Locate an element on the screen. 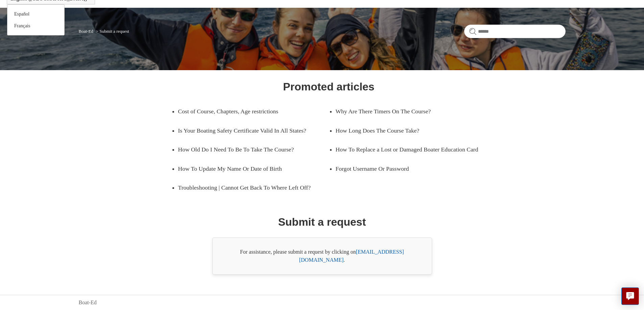 Image resolution: width=644 pixels, height=310 pixels. a: Why Are There Timers On The Course? is located at coordinates (406, 111).